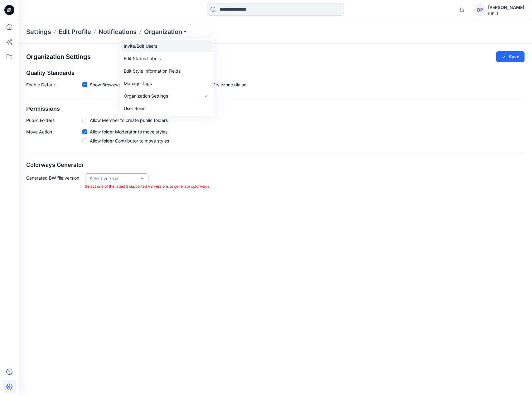 This screenshot has height=396, width=532. What do you see at coordinates (167, 59) in the screenshot?
I see `a: Edit Status Labels` at bounding box center [167, 59].